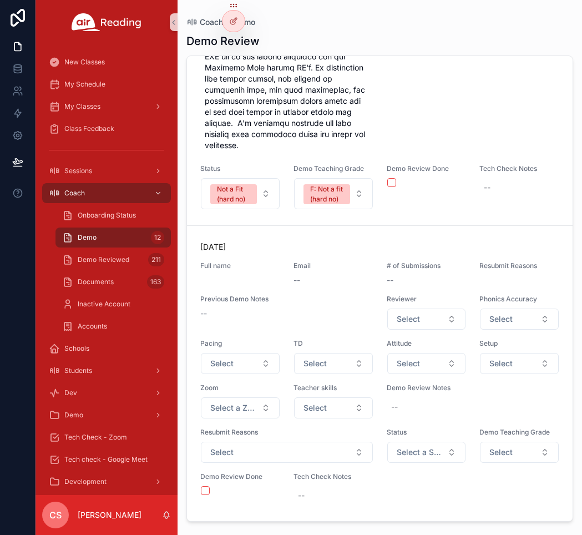 The image size is (582, 535). I want to click on a: Tech Check - Zoom, so click(107, 438).